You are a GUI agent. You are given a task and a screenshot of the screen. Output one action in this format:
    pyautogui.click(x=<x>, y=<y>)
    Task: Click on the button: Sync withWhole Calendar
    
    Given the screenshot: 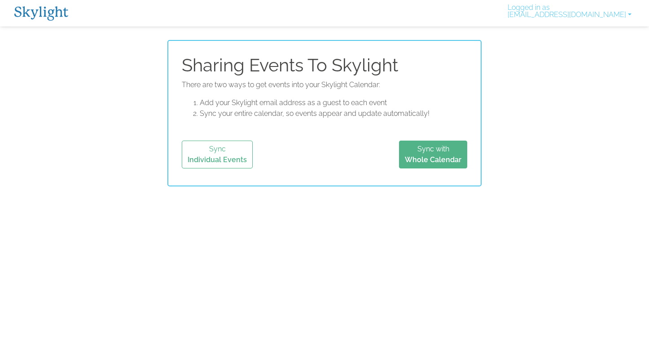 What is the action you would take?
    pyautogui.click(x=433, y=154)
    